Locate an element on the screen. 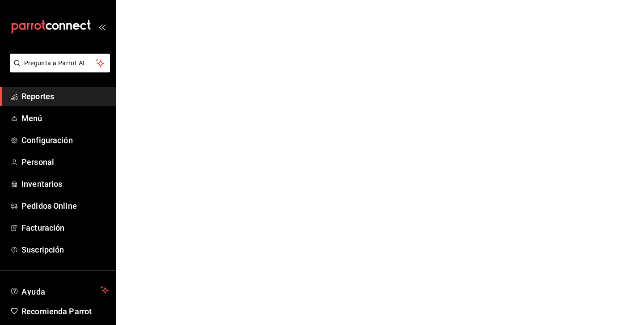 The image size is (644, 325). span: Pedidos Online is located at coordinates (65, 206).